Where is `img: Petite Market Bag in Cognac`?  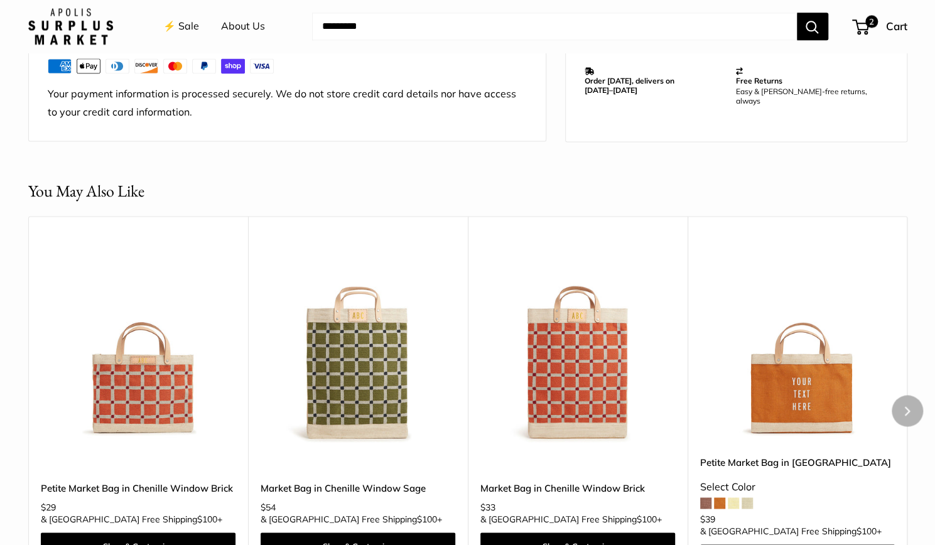 img: Petite Market Bag in Cognac is located at coordinates (798, 345).